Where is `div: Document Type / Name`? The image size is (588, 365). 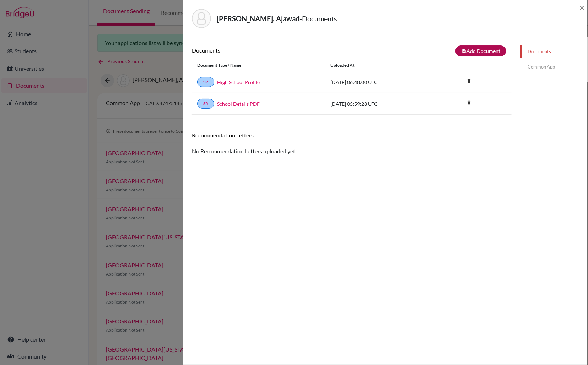 div: Document Type / Name is located at coordinates (258, 66).